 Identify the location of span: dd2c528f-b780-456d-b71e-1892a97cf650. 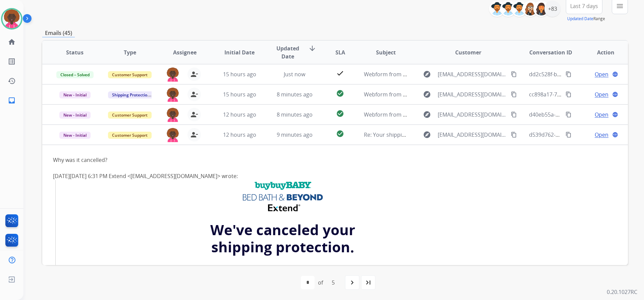
(579, 74).